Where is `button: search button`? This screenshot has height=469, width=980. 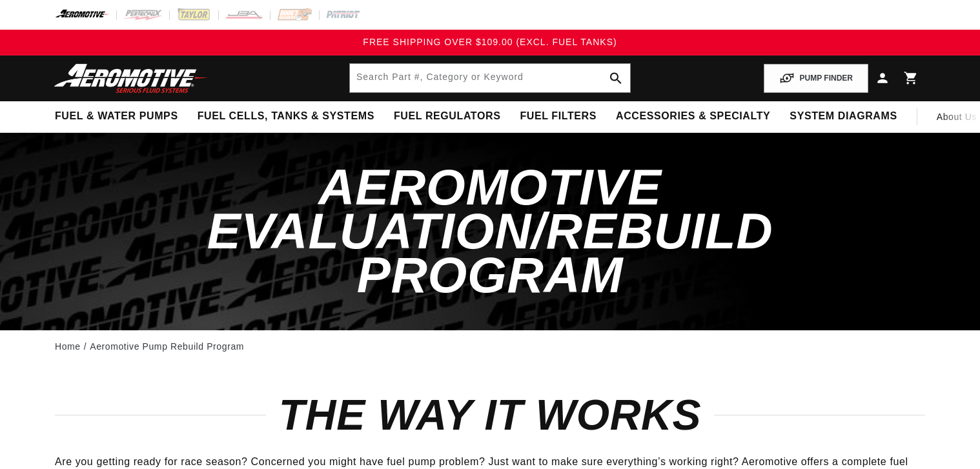
button: search button is located at coordinates (616, 78).